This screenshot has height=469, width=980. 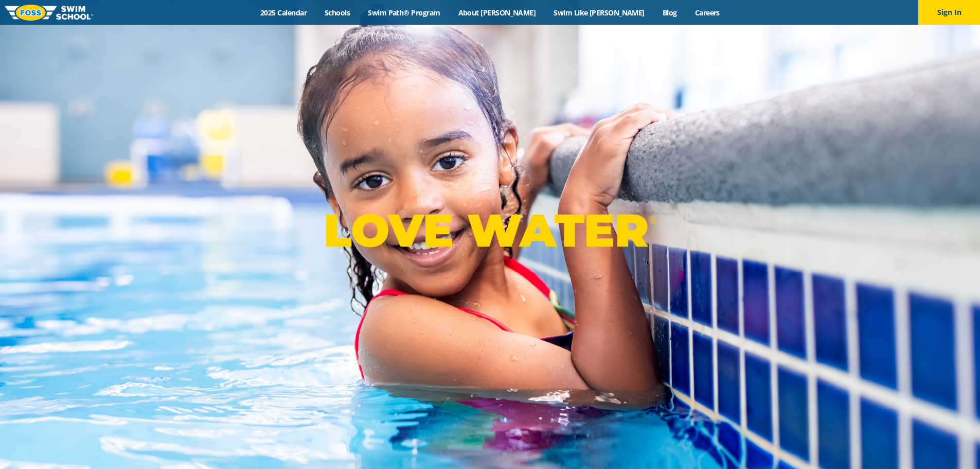 What do you see at coordinates (404, 13) in the screenshot?
I see `a: Swim Path® Program` at bounding box center [404, 13].